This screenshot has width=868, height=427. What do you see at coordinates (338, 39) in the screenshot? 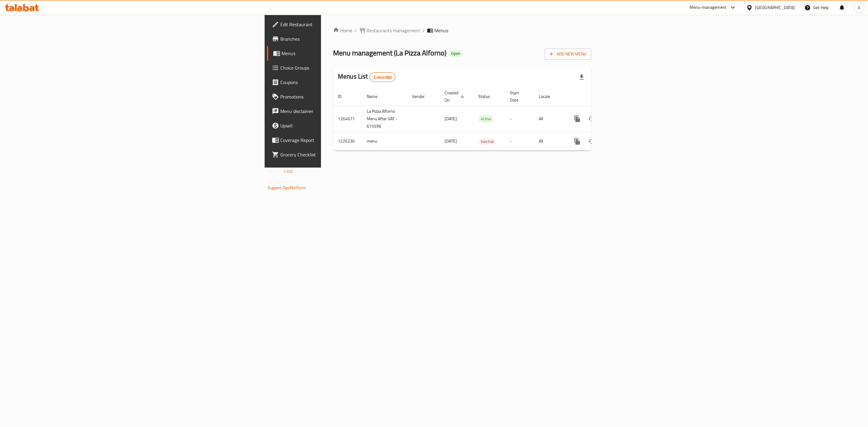
I see `a: Branches` at bounding box center [338, 39].